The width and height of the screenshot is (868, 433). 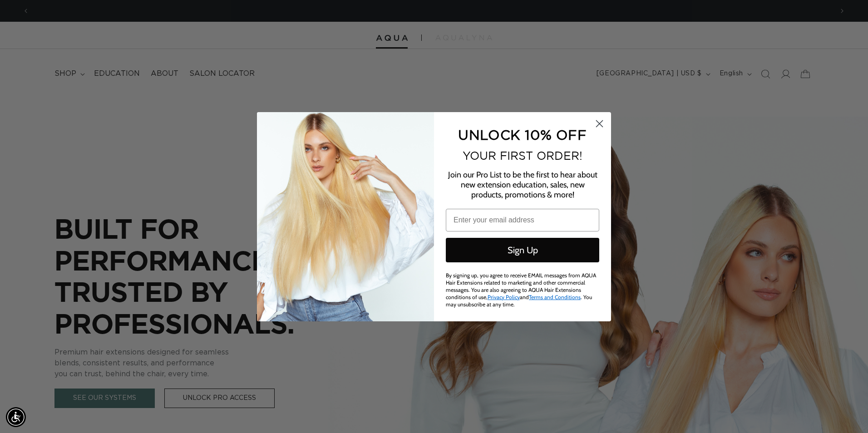 I want to click on span: By signing up, you agree to receive EMAIL messages from AQUA Hair Extensions related to marketing..., so click(x=520, y=290).